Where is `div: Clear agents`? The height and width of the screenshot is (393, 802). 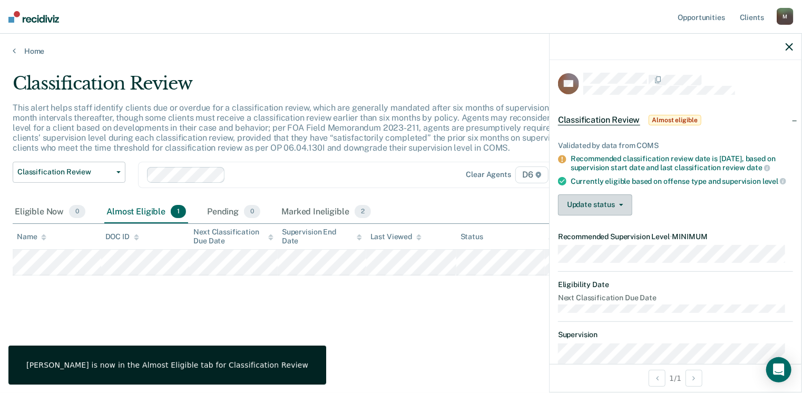
div: Clear agents is located at coordinates (488, 174).